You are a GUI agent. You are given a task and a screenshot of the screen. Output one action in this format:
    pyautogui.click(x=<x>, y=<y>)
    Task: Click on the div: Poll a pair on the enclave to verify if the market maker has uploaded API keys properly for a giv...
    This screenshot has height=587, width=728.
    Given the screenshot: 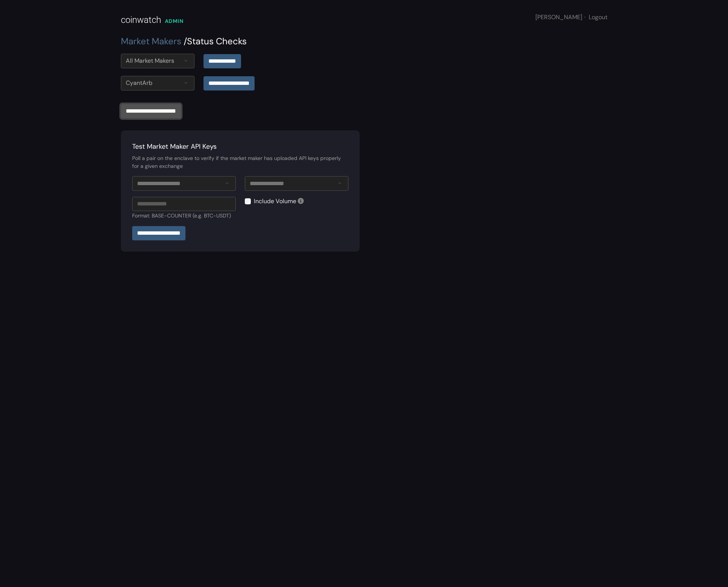 What is the action you would take?
    pyautogui.click(x=240, y=162)
    